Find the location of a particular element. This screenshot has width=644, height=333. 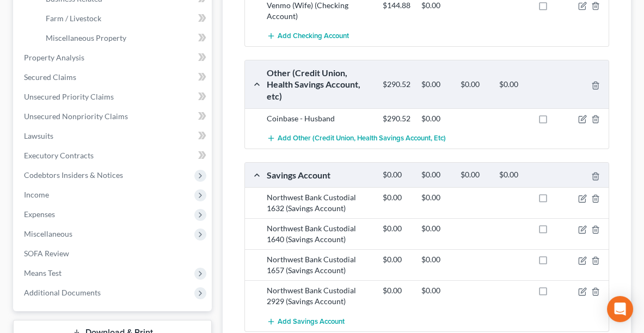

div: Northwest Bank Custodial 1640 (Savings Account) is located at coordinates (319, 234).